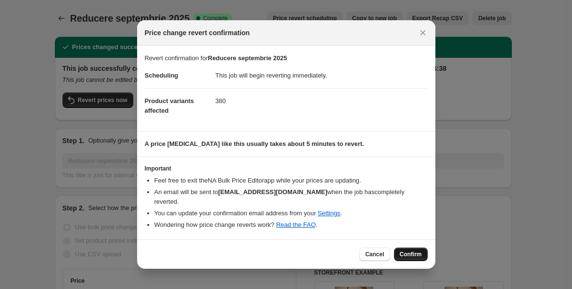 The width and height of the screenshot is (572, 289). Describe the element at coordinates (411, 254) in the screenshot. I see `button: Confirm` at that location.